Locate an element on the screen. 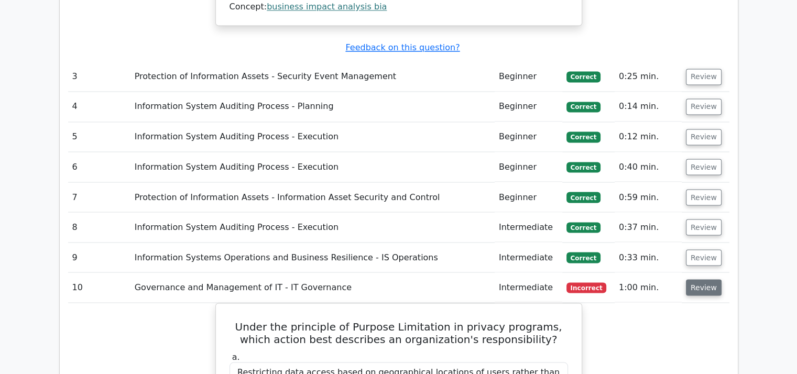 This screenshot has width=797, height=374. td: 7 is located at coordinates (99, 197).